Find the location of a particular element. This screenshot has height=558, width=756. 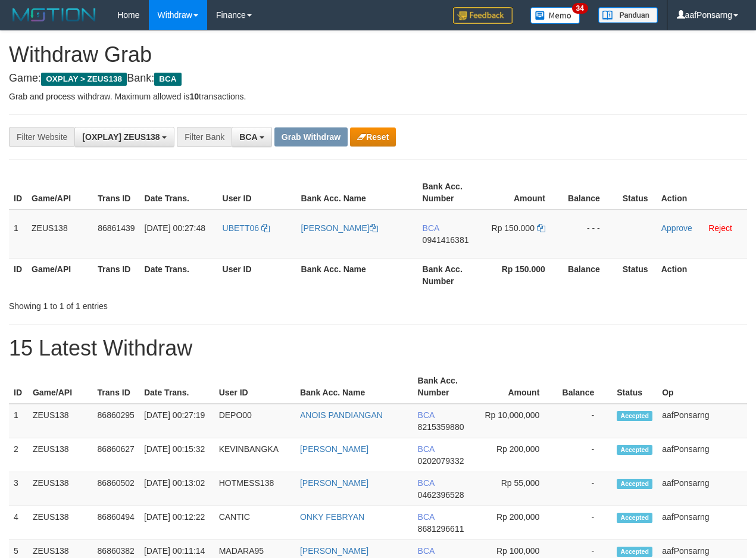

h1: 15 Latest Withdraw is located at coordinates (378, 349).